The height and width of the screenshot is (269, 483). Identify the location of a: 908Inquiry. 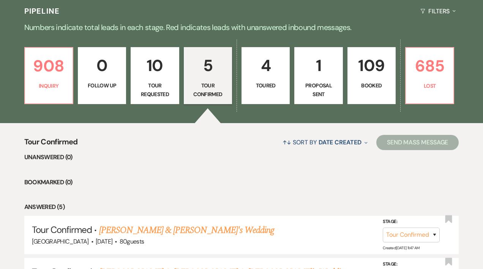
(49, 76).